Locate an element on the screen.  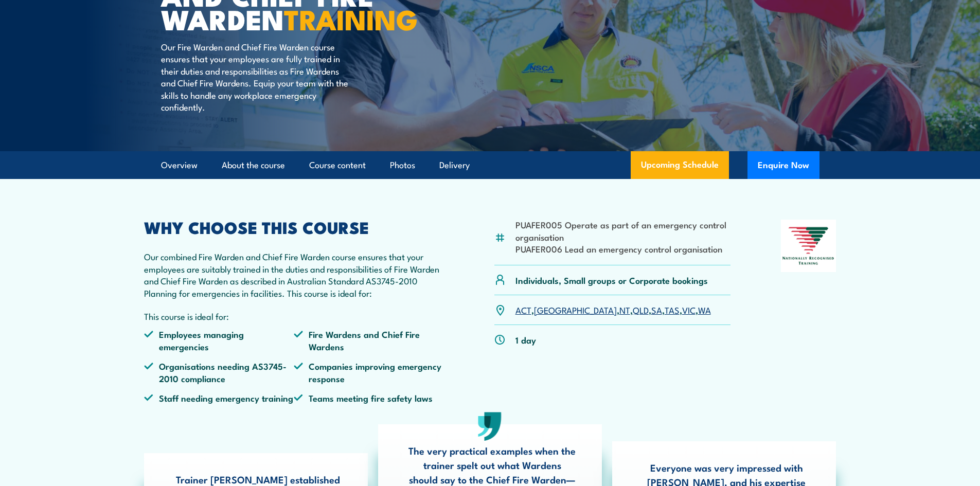
img: Nationally Recognised Training logo. is located at coordinates (808, 246).